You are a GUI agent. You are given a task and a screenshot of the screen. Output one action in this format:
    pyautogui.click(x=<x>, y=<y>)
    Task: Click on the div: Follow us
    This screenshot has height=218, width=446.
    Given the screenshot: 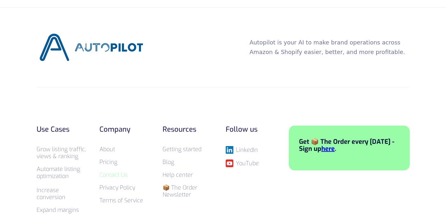 What is the action you would take?
    pyautogui.click(x=251, y=129)
    